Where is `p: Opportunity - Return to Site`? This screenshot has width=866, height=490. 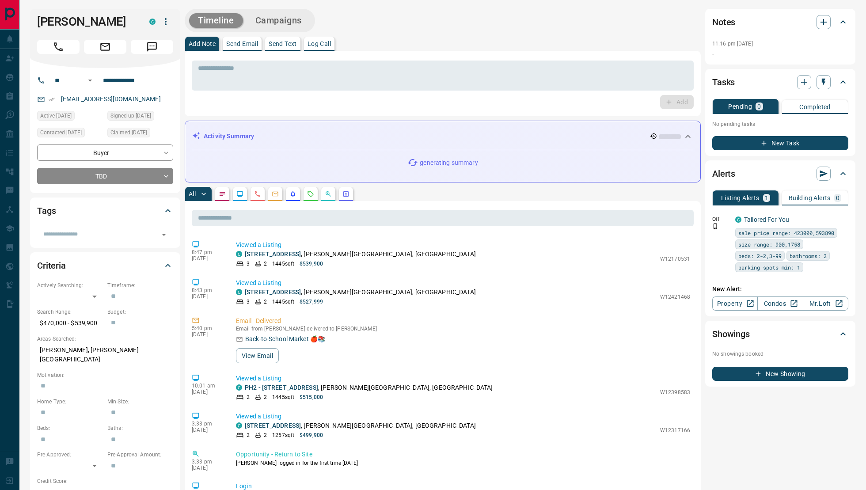 p: Opportunity - Return to Site is located at coordinates (463, 454).